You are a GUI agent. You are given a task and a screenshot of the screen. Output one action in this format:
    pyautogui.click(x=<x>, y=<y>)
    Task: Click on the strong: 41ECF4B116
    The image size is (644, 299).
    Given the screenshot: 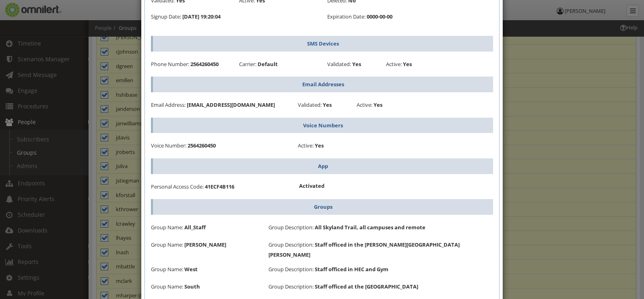 What is the action you would take?
    pyautogui.click(x=219, y=186)
    